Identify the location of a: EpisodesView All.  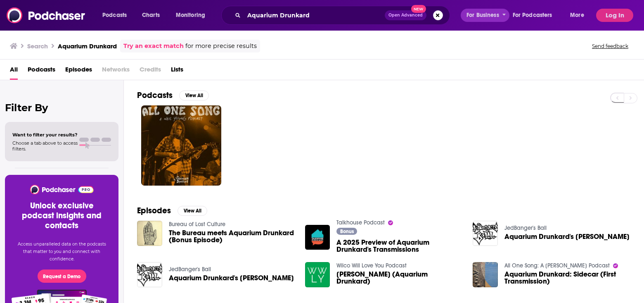
(172, 210).